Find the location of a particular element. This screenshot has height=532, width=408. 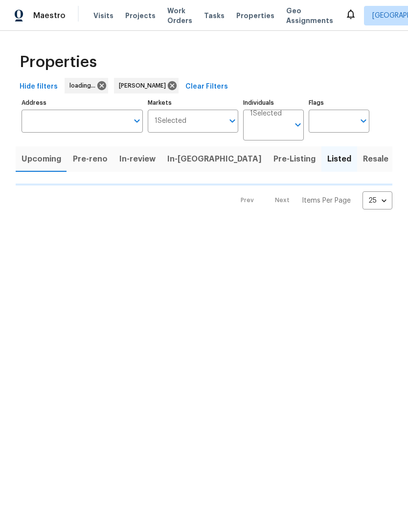

span: Work Orders is located at coordinates (179, 15).